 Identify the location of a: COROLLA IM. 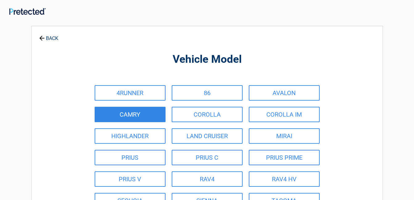
(284, 115).